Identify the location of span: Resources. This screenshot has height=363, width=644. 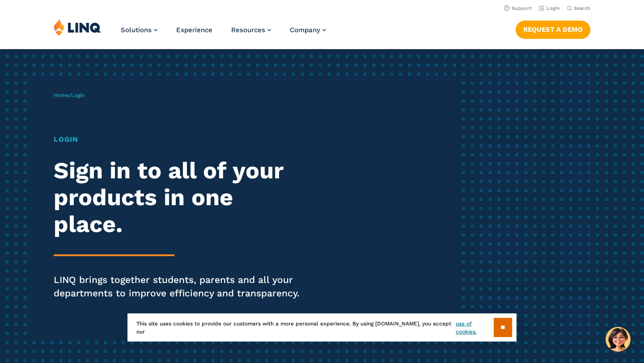
(248, 30).